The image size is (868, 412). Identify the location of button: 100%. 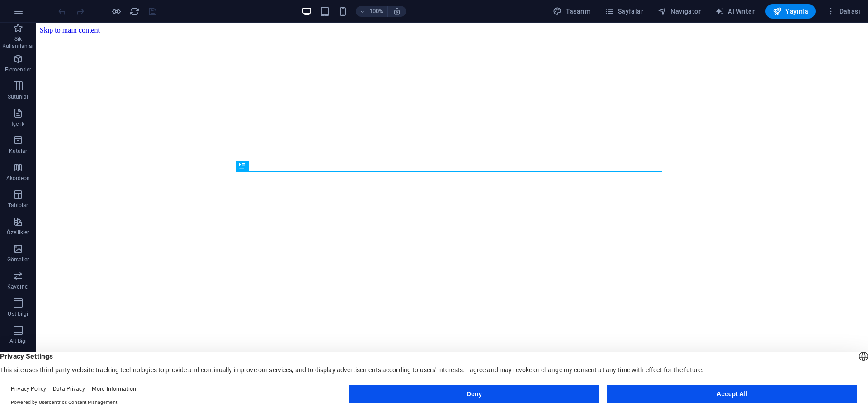
(372, 11).